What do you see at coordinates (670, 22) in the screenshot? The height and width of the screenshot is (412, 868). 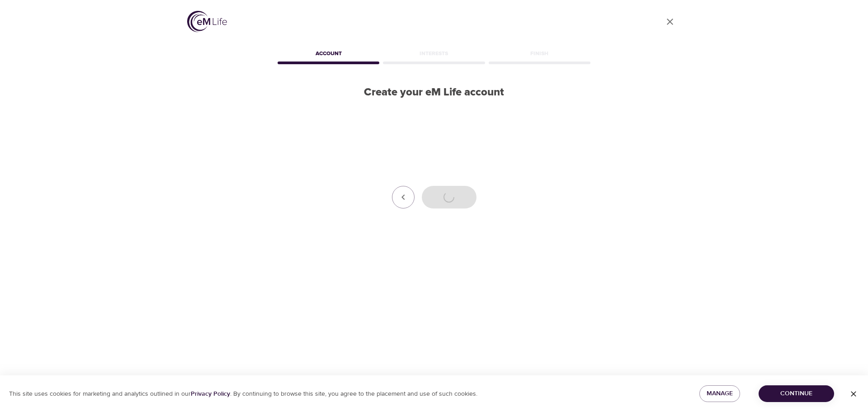 I see `a: close` at bounding box center [670, 22].